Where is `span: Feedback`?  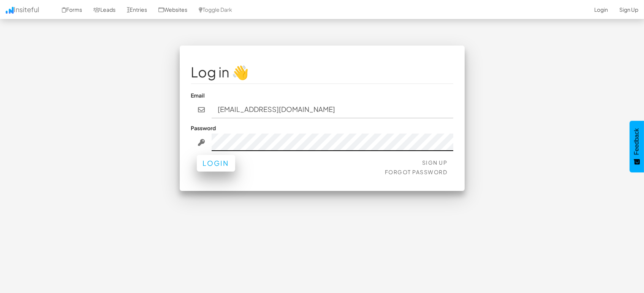 span: Feedback is located at coordinates (636, 142).